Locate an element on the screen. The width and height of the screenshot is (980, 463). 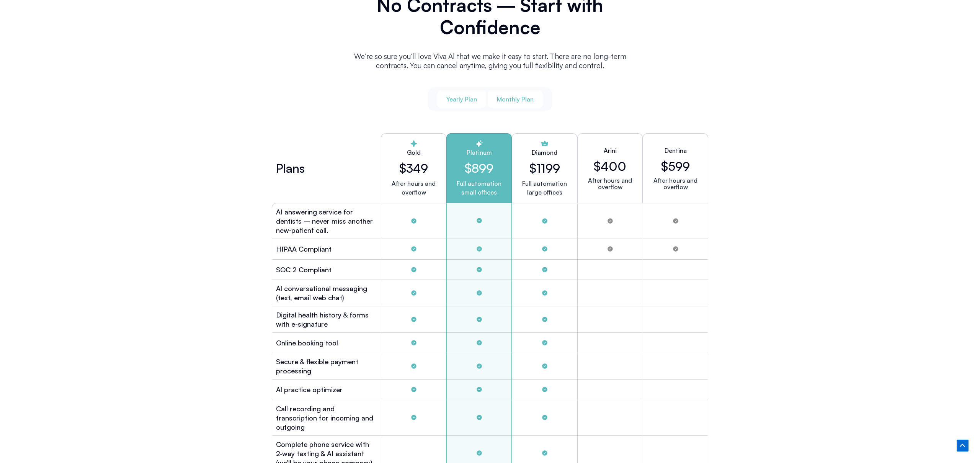
h2: AI answering service for dentists – never miss another new‑patient call. is located at coordinates (327, 221).